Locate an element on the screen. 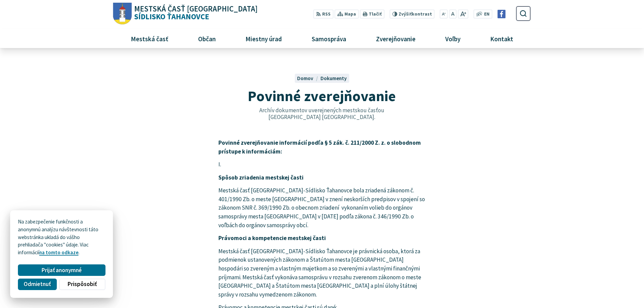 This screenshot has width=644, height=308. img: Prejsť na domovskú stránku is located at coordinates (122, 13).